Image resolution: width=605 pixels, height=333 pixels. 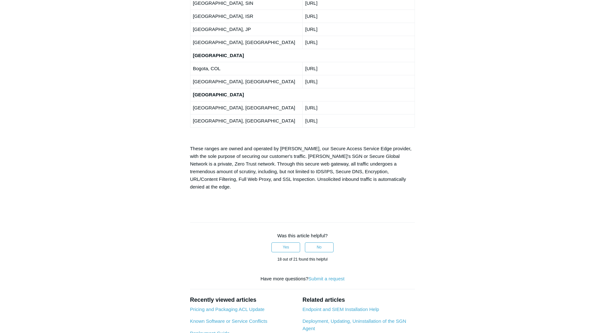 I want to click on h2: Recently viewed articles, so click(x=243, y=300).